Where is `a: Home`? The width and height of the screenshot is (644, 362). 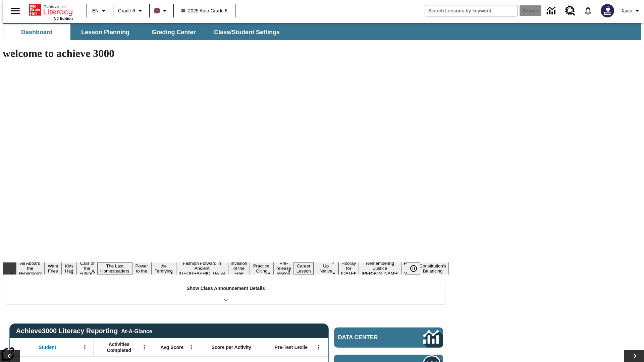 a: Home is located at coordinates (51, 10).